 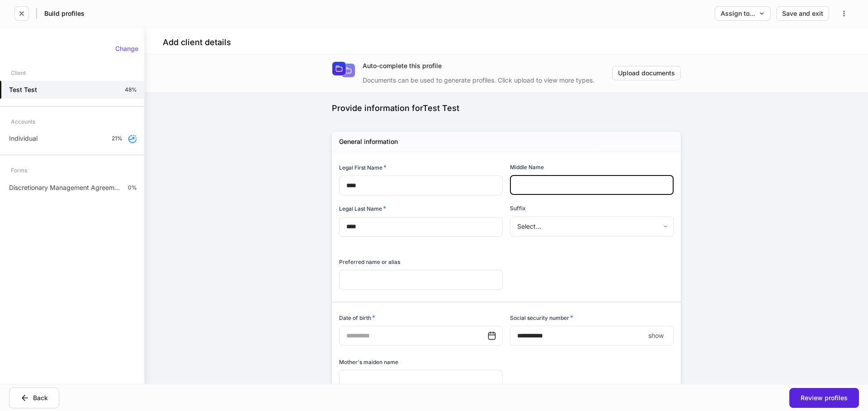 I want to click on button: Save and exit, so click(x=802, y=13).